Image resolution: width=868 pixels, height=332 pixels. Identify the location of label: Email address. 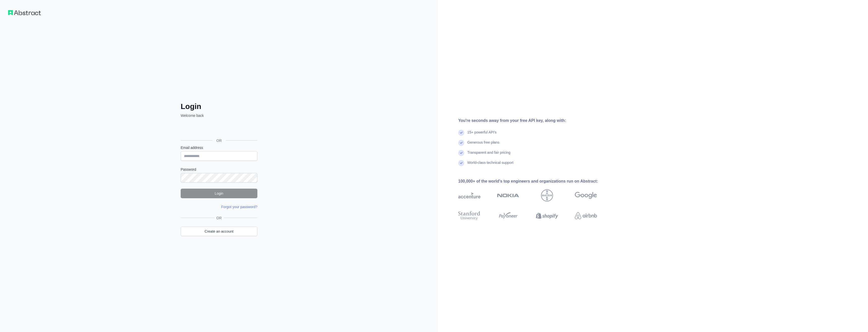
(219, 148).